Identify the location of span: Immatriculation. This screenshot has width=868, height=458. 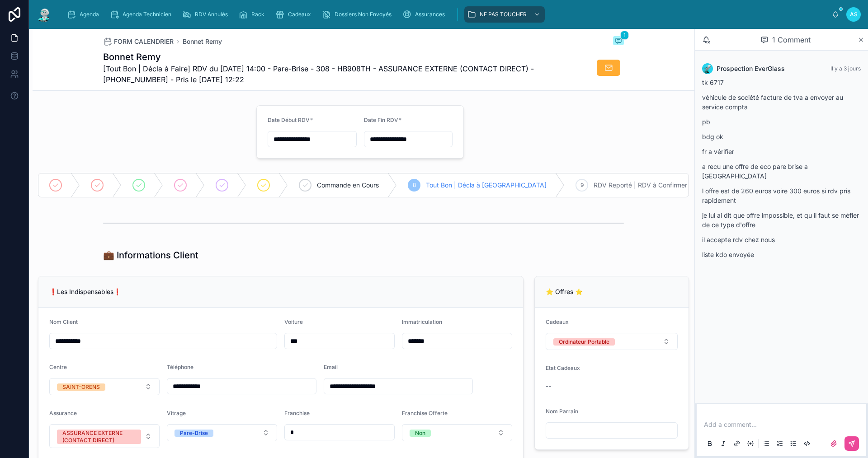
(422, 322).